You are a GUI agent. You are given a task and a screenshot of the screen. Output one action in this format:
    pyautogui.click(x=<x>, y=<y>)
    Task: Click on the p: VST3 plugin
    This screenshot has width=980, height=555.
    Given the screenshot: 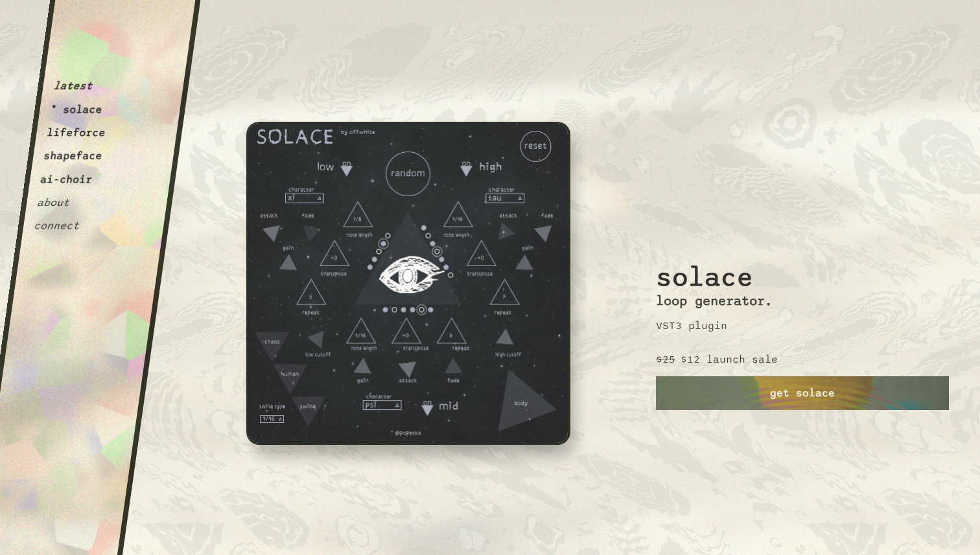 What is the action you would take?
    pyautogui.click(x=692, y=326)
    